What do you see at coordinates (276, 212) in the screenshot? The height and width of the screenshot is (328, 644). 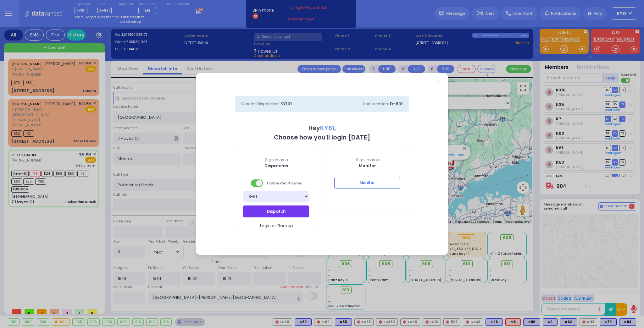 I see `button: Dispatch` at bounding box center [276, 212].